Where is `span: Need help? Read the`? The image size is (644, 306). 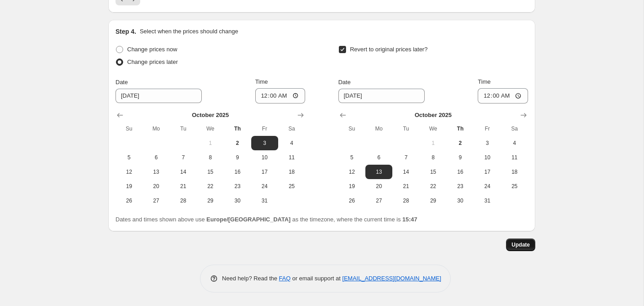 span: Need help? Read the is located at coordinates (251, 278).